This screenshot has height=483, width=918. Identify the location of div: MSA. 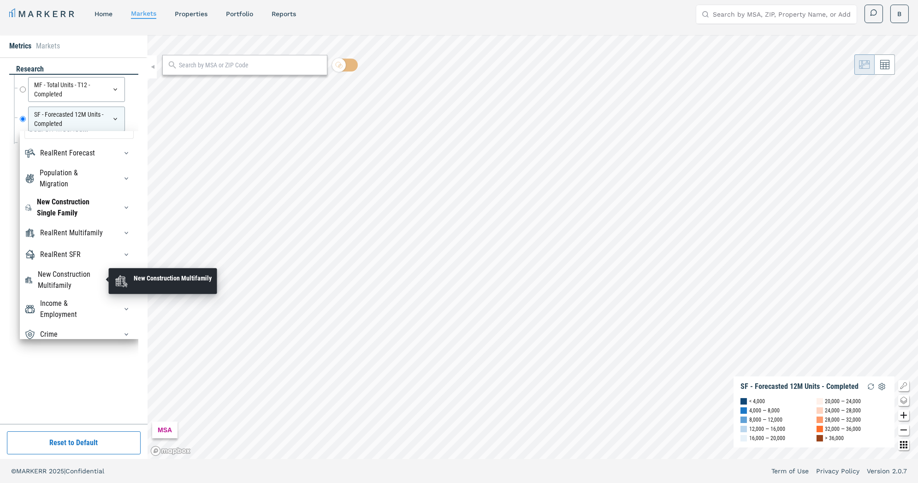
(165, 430).